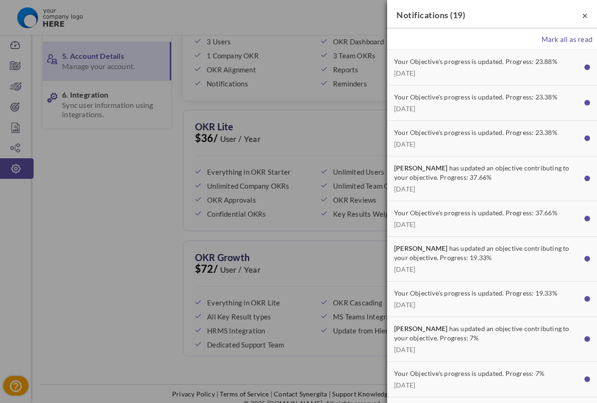 Image resolution: width=597 pixels, height=403 pixels. I want to click on span: 19, so click(458, 15).